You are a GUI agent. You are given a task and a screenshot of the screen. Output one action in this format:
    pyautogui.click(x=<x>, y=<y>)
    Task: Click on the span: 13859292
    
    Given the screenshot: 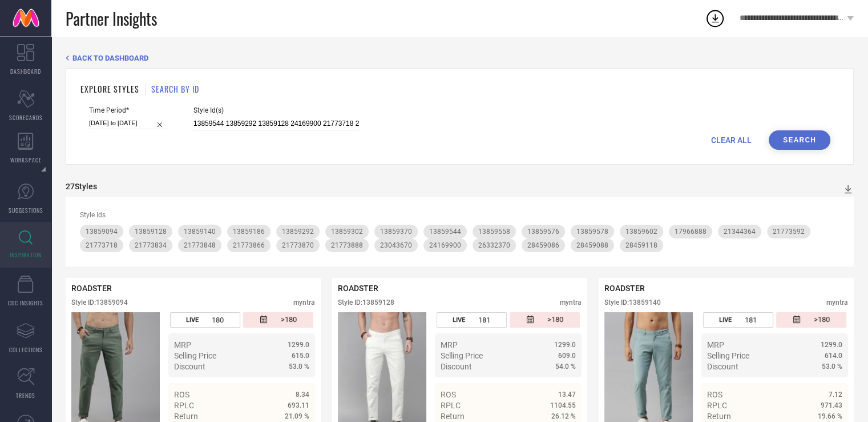 What is the action you would take?
    pyautogui.click(x=298, y=231)
    